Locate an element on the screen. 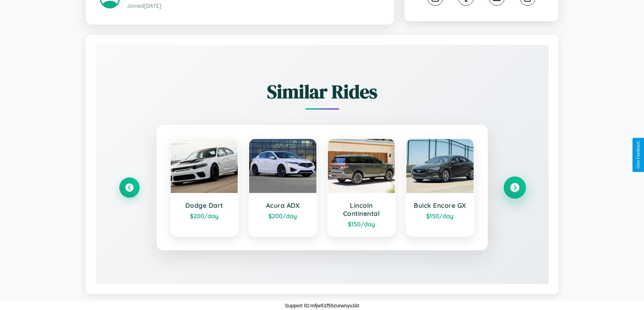 This screenshot has width=644, height=310. a: Acura ADX$200/day is located at coordinates (283, 187).